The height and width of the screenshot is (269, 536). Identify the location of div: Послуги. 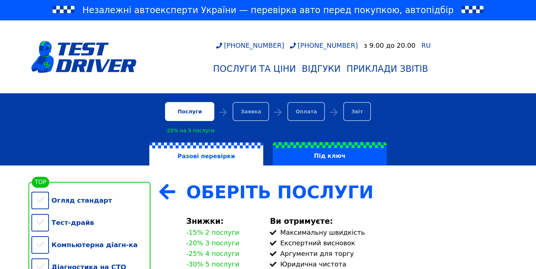
(189, 112).